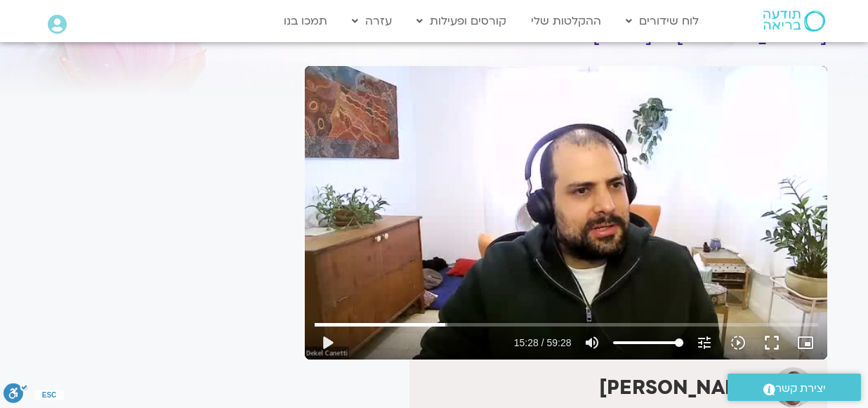  I want to click on a: קורסים ופעילות, so click(462, 21).